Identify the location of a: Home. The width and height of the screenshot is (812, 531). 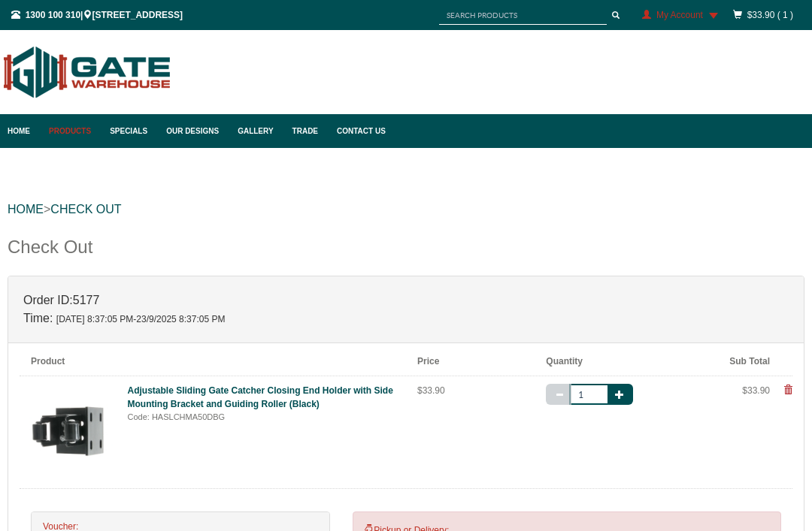
(24, 131).